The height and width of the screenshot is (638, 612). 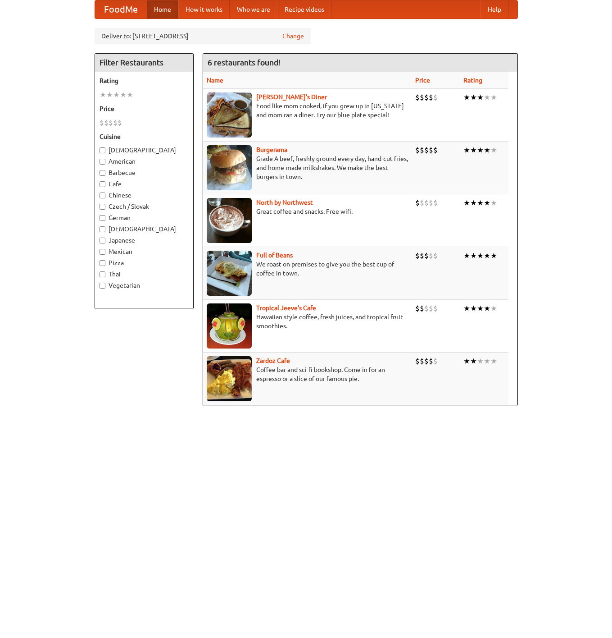 I want to click on p: Grade A beef, freshly ground every day, hand-cut fries, and home-made milkshakes. We make the bes..., so click(x=307, y=168).